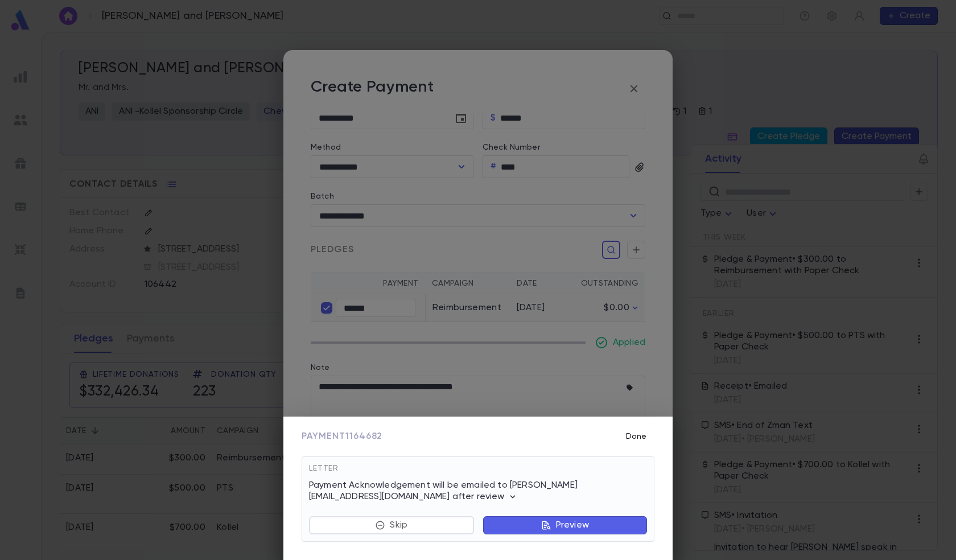 This screenshot has width=956, height=560. Describe the element at coordinates (565, 525) in the screenshot. I see `button: Preview` at that location.